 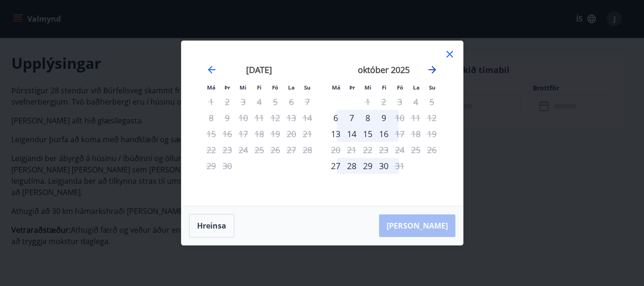 What do you see at coordinates (307, 134) in the screenshot?
I see `td: Not available. sunnudagur, 21. september 2025` at bounding box center [307, 134].